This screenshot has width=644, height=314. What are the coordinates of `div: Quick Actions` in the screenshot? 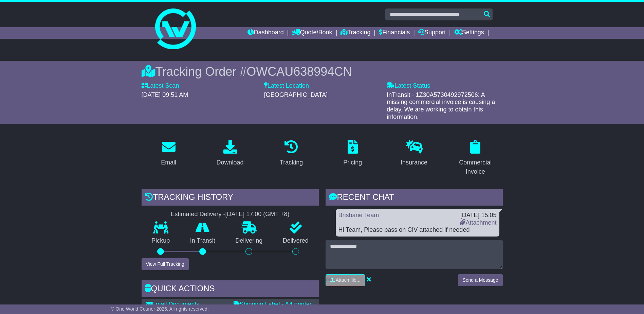 It's located at (230, 290).